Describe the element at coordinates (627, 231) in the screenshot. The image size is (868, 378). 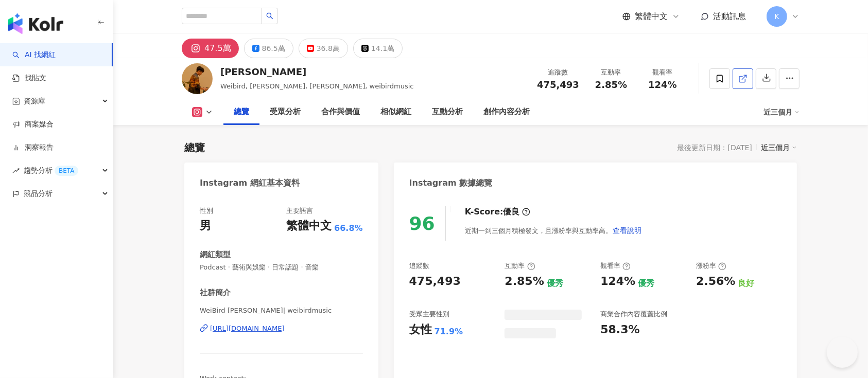
I see `span: 查看說明` at that location.